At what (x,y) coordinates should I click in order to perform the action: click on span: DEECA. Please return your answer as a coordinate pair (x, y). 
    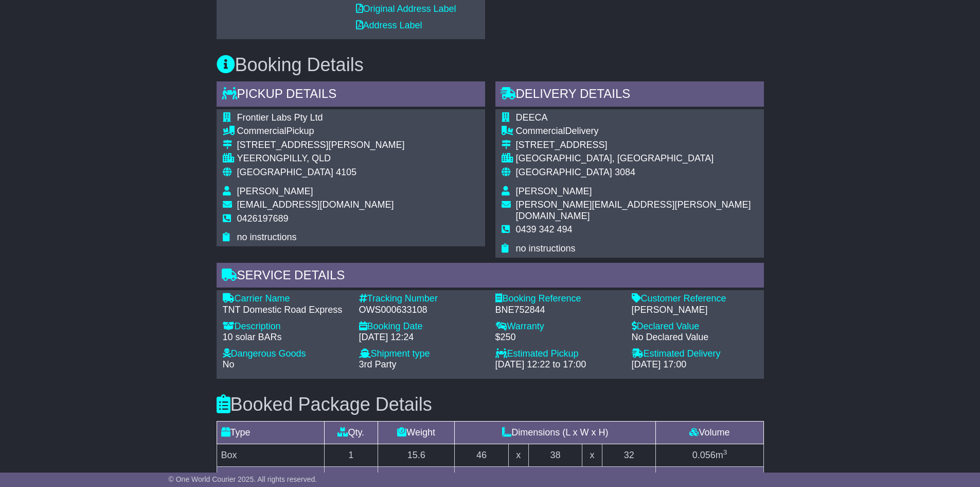
    Looking at the image, I should click on (532, 118).